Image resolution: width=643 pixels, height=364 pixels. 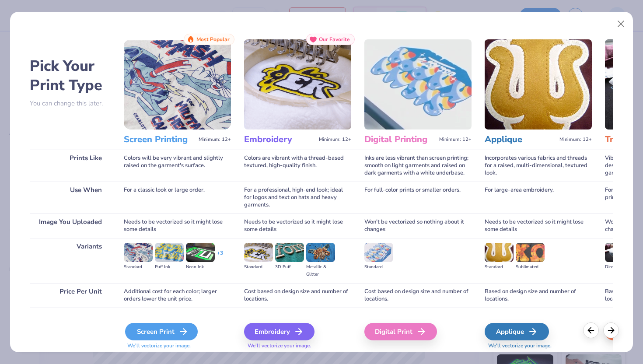 I want to click on img: Embroidery, so click(x=298, y=84).